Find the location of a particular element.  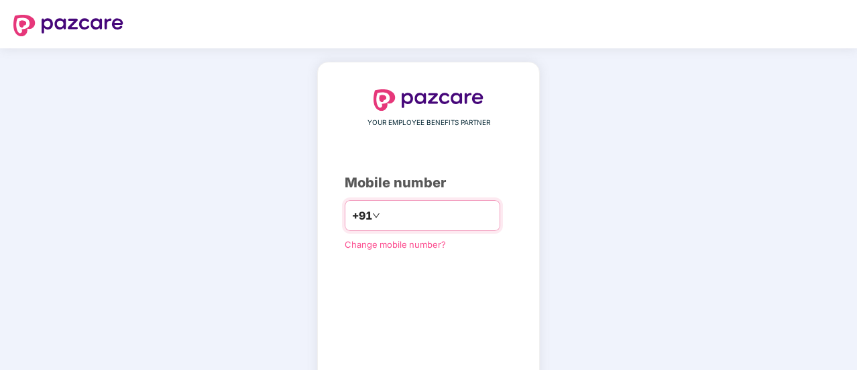

a: Change mobile number? is located at coordinates (395, 244).